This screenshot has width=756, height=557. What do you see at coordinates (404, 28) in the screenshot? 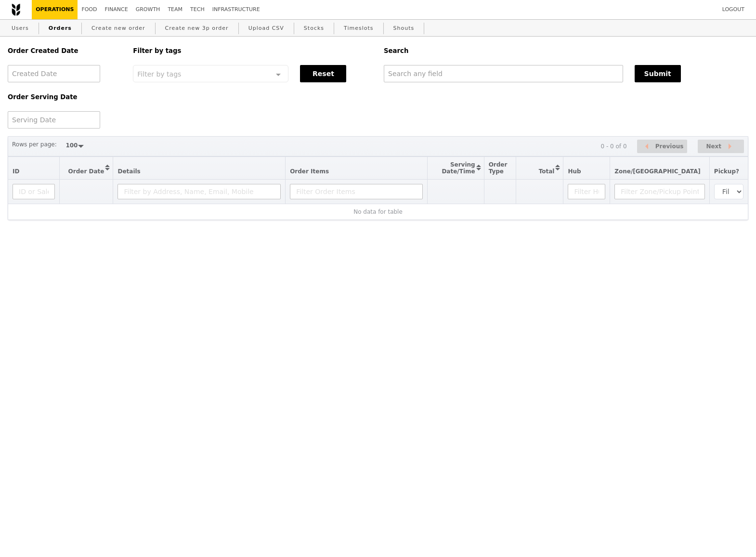
I see `a: Shouts` at bounding box center [404, 28].